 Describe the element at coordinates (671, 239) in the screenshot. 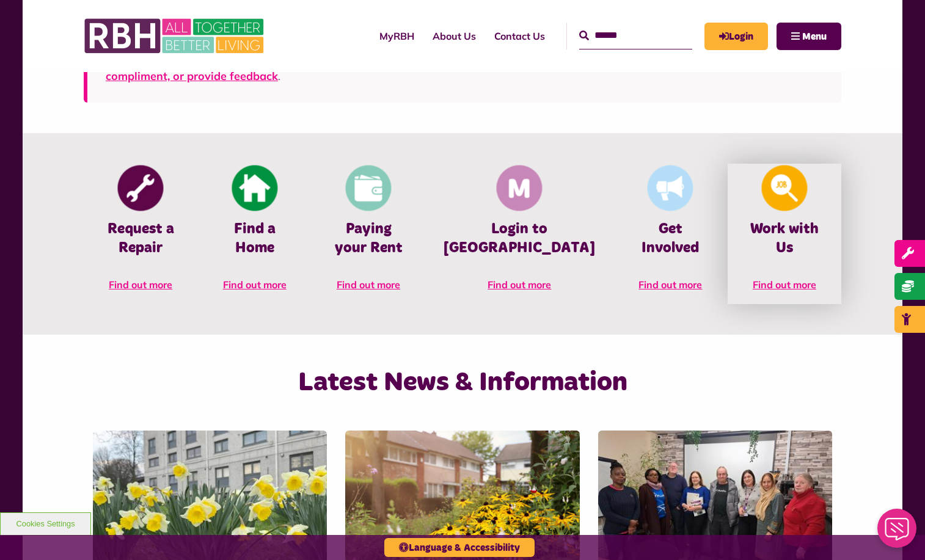

I see `h4: Get Involved` at that location.